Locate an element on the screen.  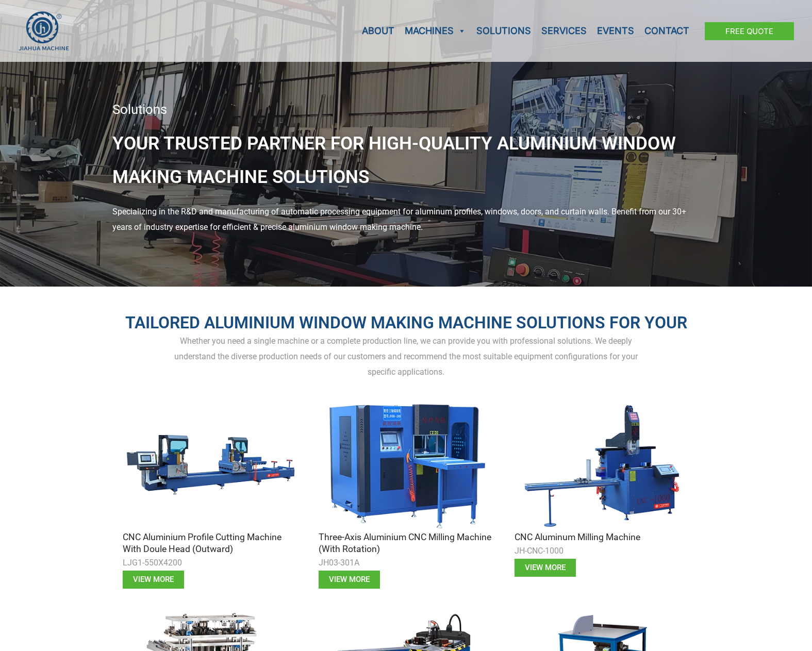
h1: Your Trusted Partner for High-Quality Aluminium Window Making Machine Solutions is located at coordinates (407, 160).